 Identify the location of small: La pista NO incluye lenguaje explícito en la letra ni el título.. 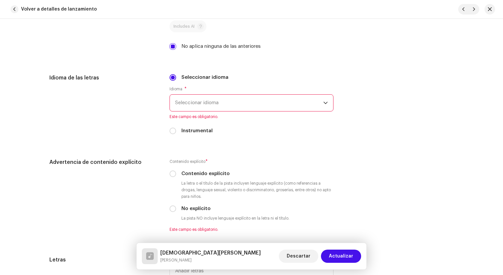
(235, 218).